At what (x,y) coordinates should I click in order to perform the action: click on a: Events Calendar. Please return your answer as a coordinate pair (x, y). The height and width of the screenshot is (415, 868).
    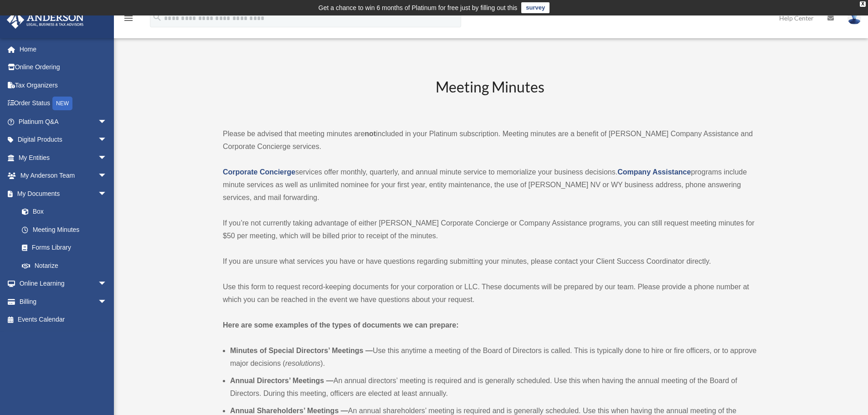
    Looking at the image, I should click on (63, 320).